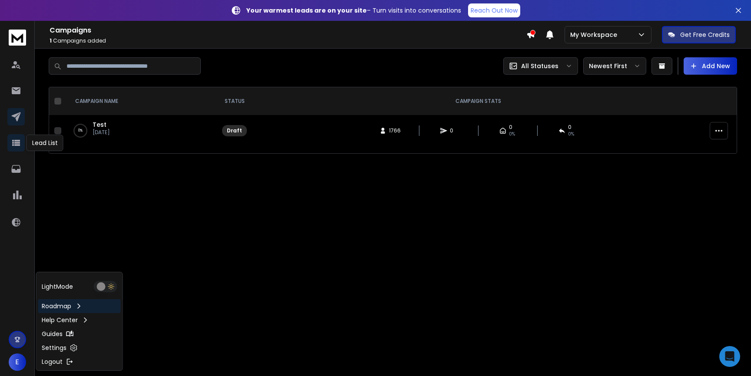 The width and height of the screenshot is (751, 376). Describe the element at coordinates (288, 41) in the screenshot. I see `p: Campaigns added` at that location.